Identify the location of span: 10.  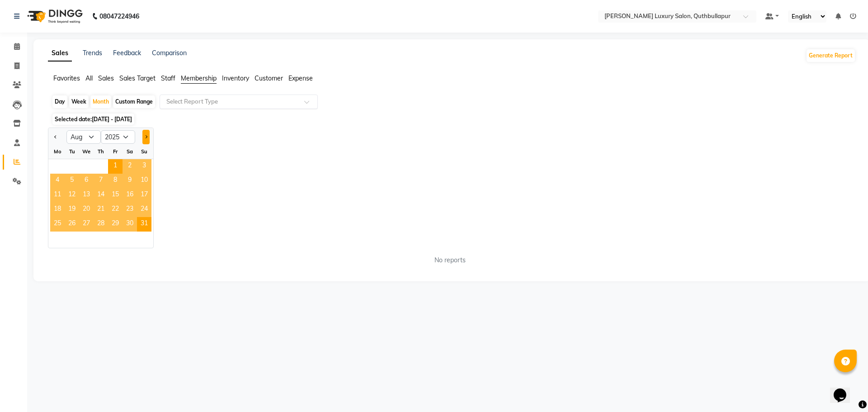
(144, 181).